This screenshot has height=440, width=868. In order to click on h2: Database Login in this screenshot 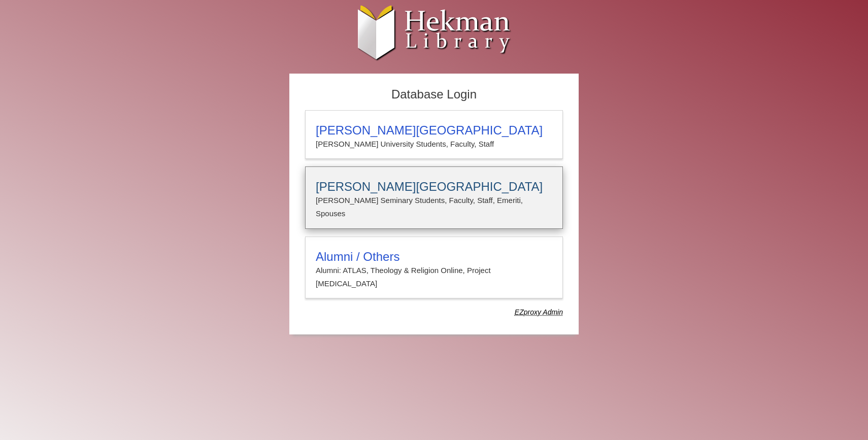, I will do `click(434, 95)`.